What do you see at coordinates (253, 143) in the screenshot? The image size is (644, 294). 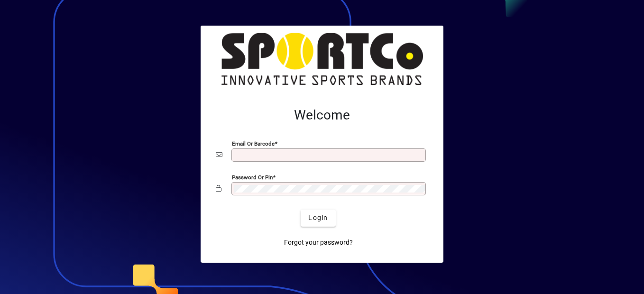 I see `mat-label: Email or Barcode` at bounding box center [253, 143].